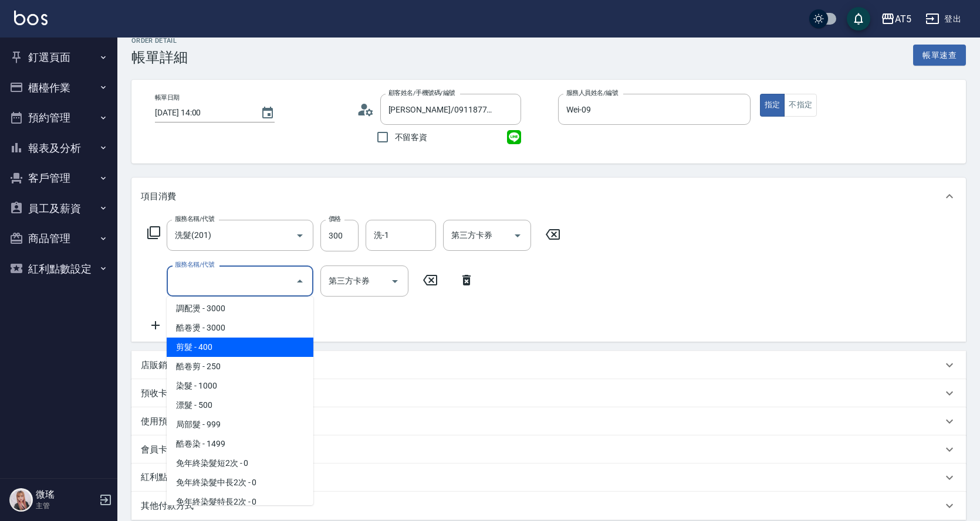 The width and height of the screenshot is (980, 521). Describe the element at coordinates (163, 450) in the screenshot. I see `p: 會員卡銷售` at that location.